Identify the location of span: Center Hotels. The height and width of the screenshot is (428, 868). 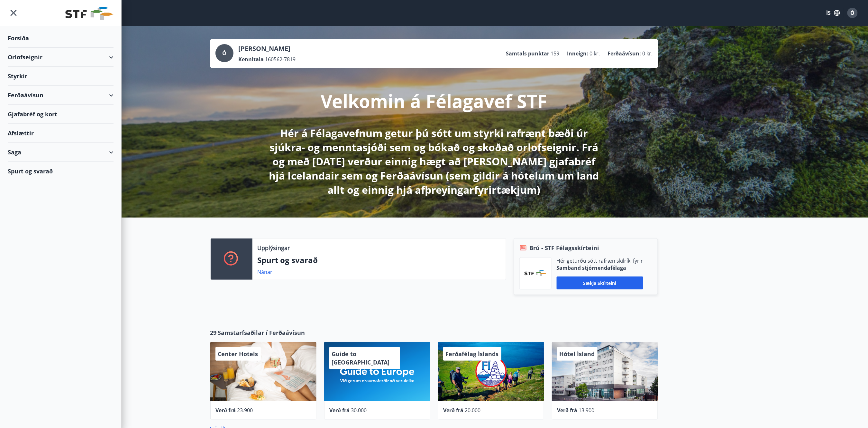
(238, 353).